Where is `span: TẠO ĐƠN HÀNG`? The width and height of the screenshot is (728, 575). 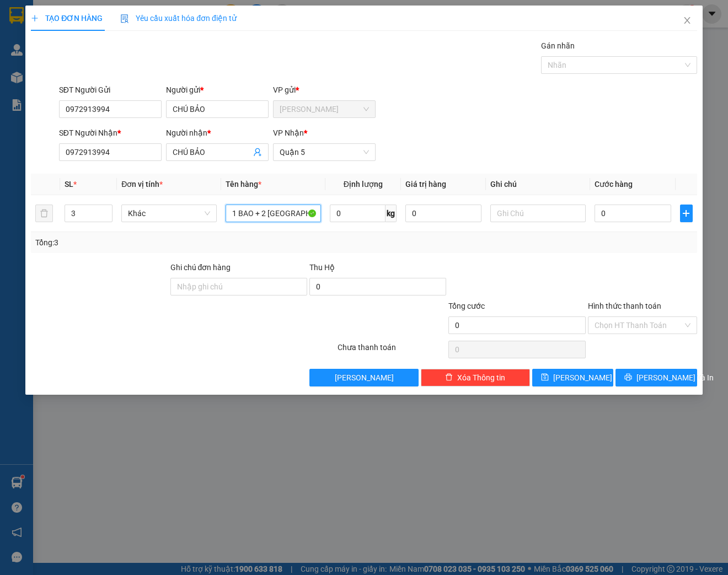
span: TẠO ĐƠN HÀNG is located at coordinates (66, 18).